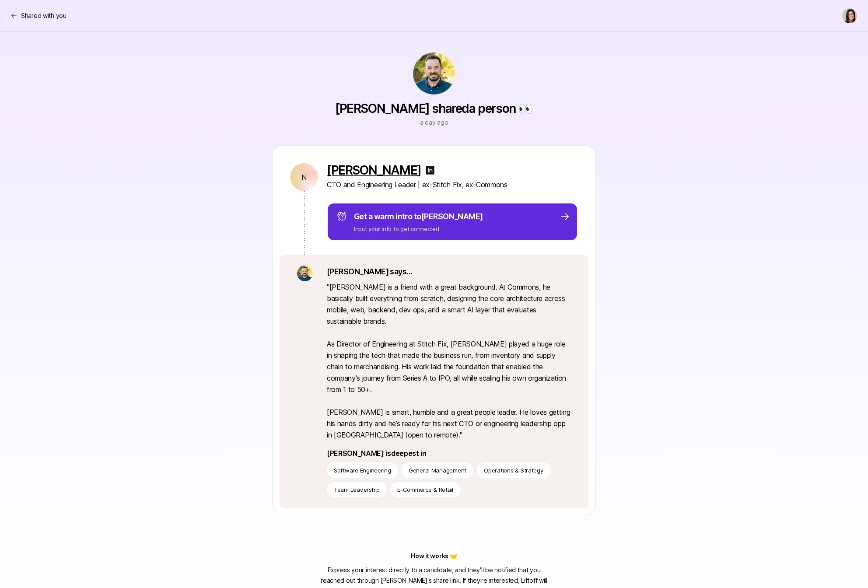 The width and height of the screenshot is (868, 588). I want to click on div: Software Engineering, so click(362, 471).